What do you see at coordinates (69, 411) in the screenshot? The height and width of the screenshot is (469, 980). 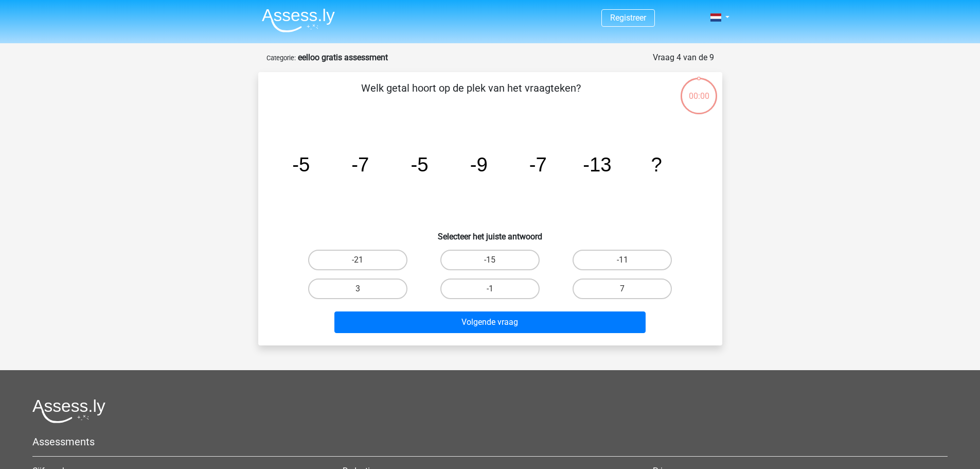 I see `img: Assessly logo` at bounding box center [69, 411].